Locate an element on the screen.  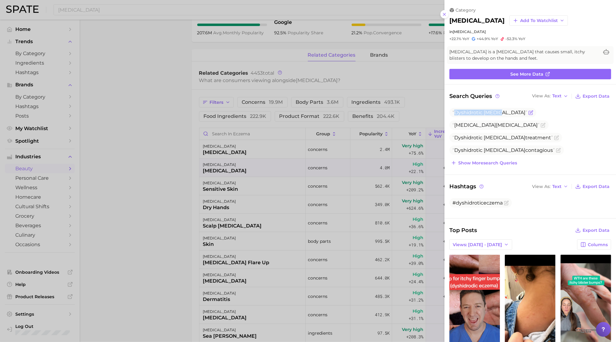
span: Show more search queries is located at coordinates (488, 163).